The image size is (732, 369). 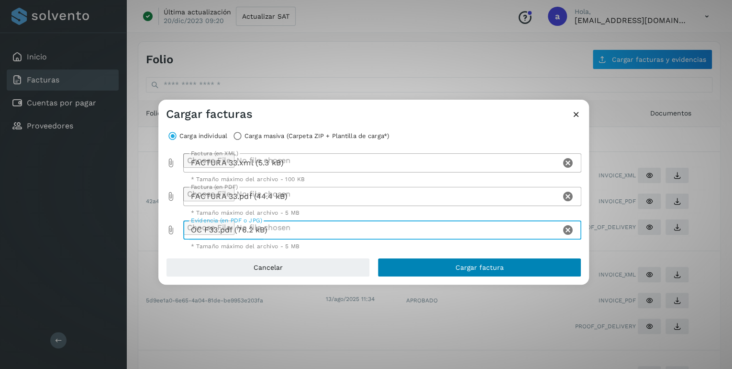 I want to click on button: Cargar factura, so click(x=480, y=267).